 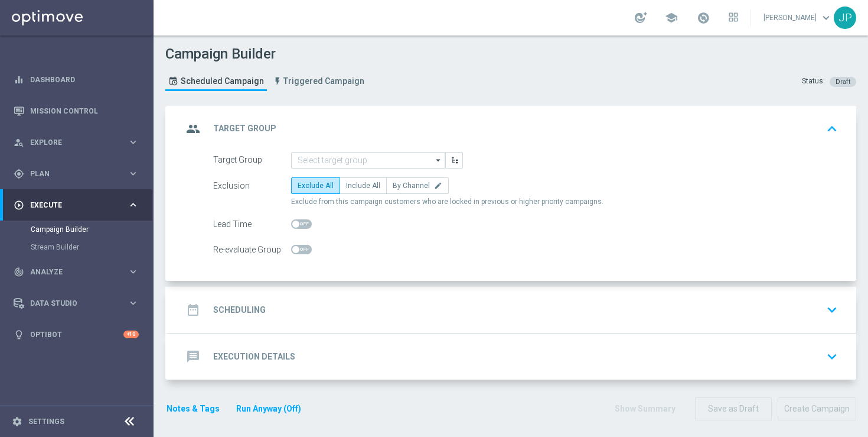 I want to click on span: Execute, so click(x=79, y=205).